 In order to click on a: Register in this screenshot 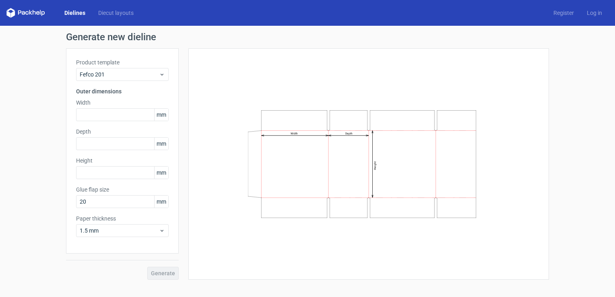, I will do `click(563, 13)`.